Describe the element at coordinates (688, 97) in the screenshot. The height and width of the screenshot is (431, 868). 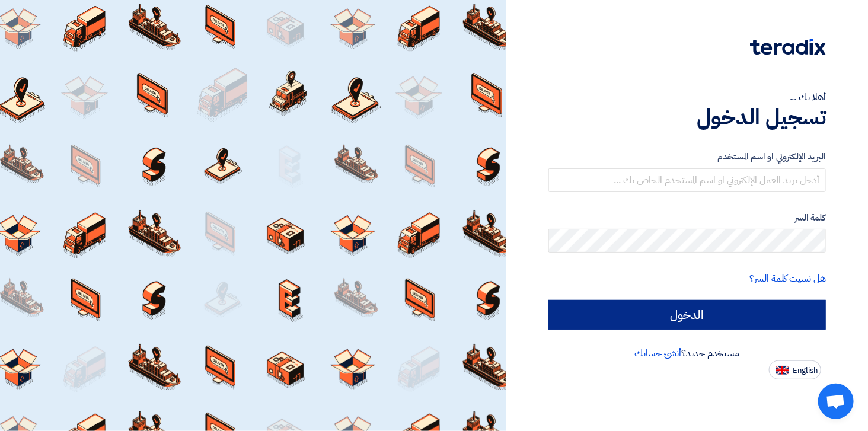
I see `div: أهلا بك ...` at that location.